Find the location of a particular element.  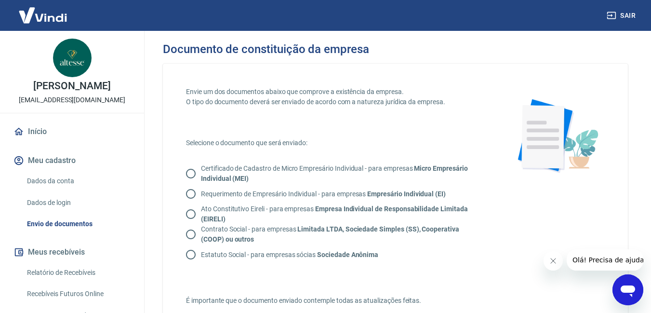

a: Início is located at coordinates (72, 132).